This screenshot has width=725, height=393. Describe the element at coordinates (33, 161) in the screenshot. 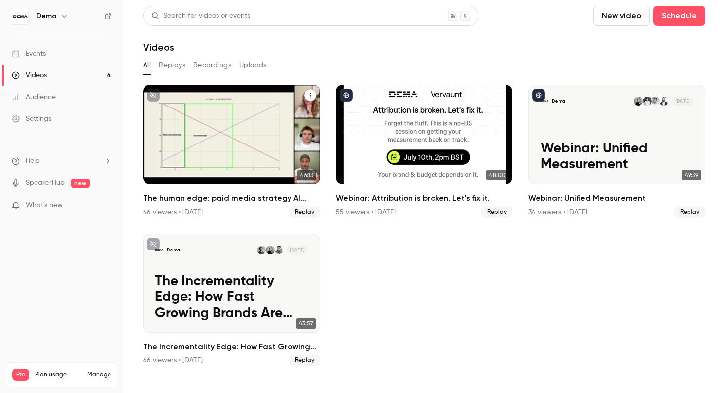

I see `span: Help` at that location.